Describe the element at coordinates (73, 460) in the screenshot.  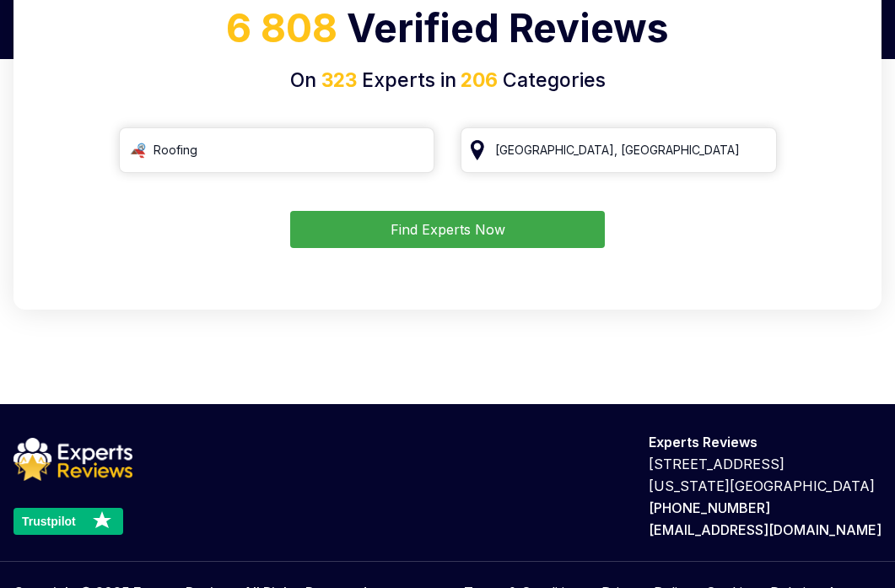
I see `img: logo` at that location.